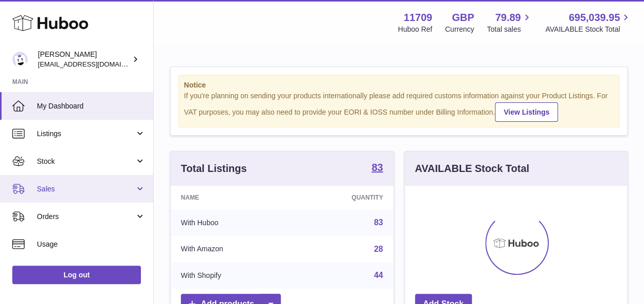 This screenshot has height=304, width=644. Describe the element at coordinates (463, 17) in the screenshot. I see `strong: GBP` at that location.